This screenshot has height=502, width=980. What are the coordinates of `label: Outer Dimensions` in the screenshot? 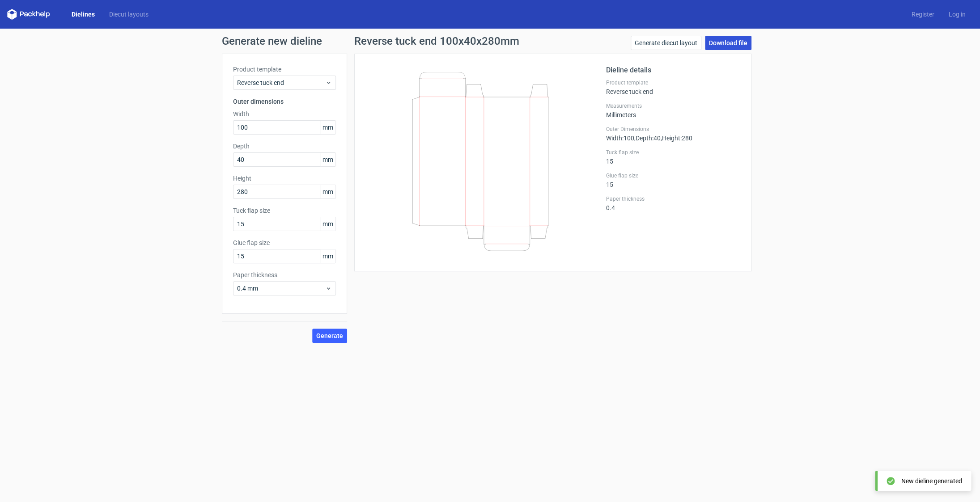 It's located at (673, 129).